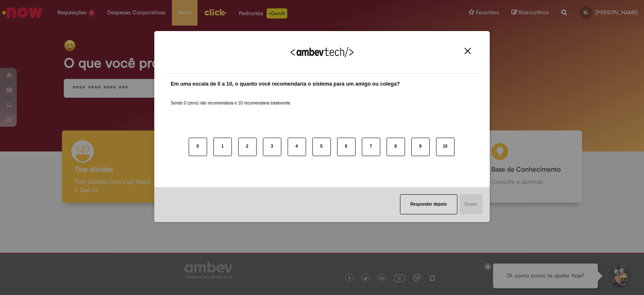  I want to click on img: Close, so click(468, 51).